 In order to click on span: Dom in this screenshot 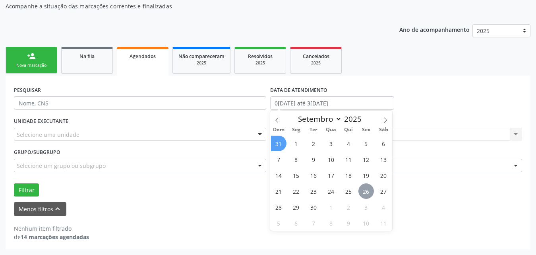, I will do `click(279, 130)`.